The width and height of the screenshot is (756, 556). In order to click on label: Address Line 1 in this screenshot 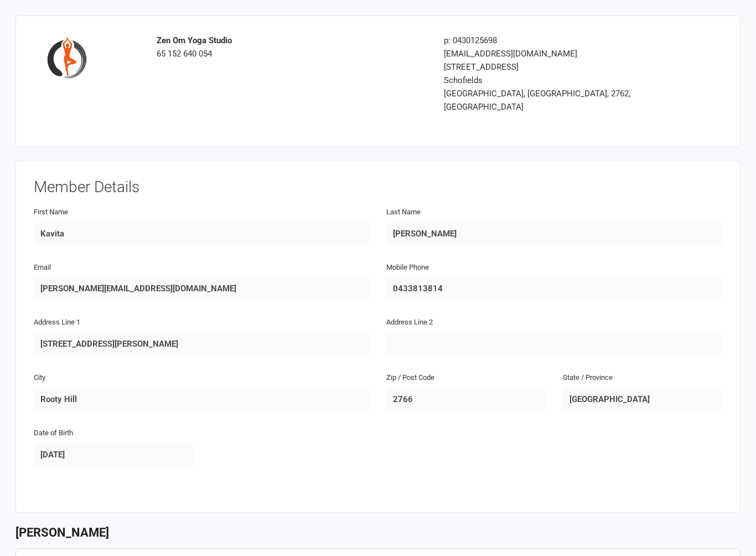, I will do `click(57, 323)`.